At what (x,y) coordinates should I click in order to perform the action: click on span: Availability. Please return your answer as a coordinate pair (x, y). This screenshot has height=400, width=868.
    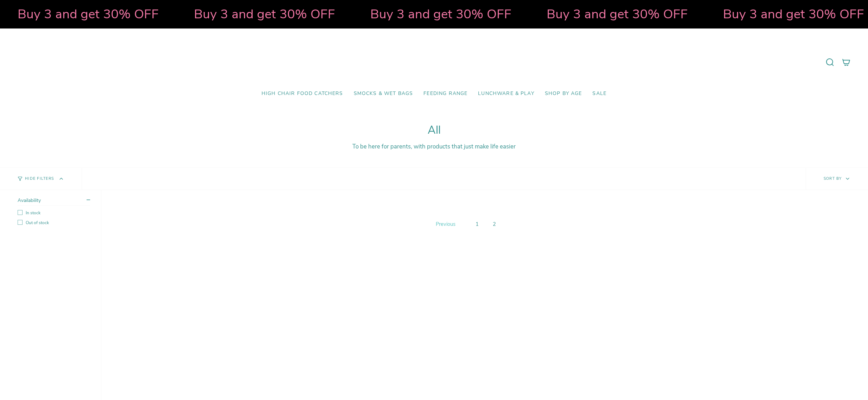
    Looking at the image, I should click on (29, 200).